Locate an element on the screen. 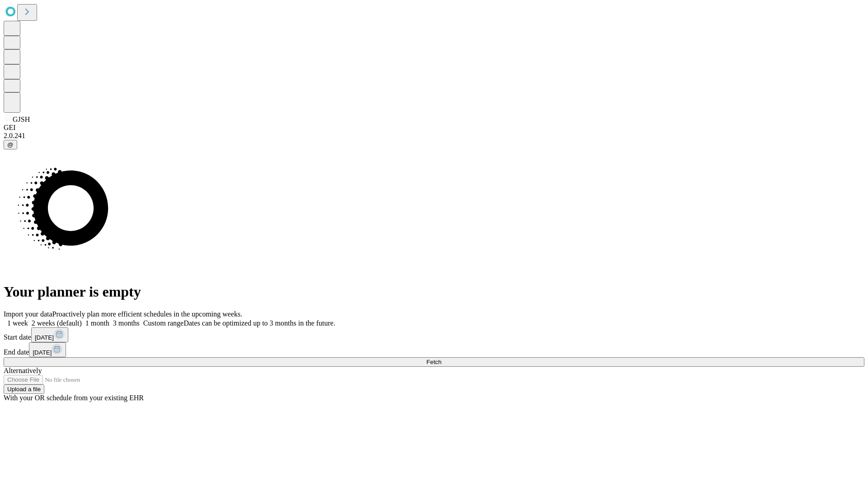 The width and height of the screenshot is (868, 489). span: 3 months is located at coordinates (126, 323).